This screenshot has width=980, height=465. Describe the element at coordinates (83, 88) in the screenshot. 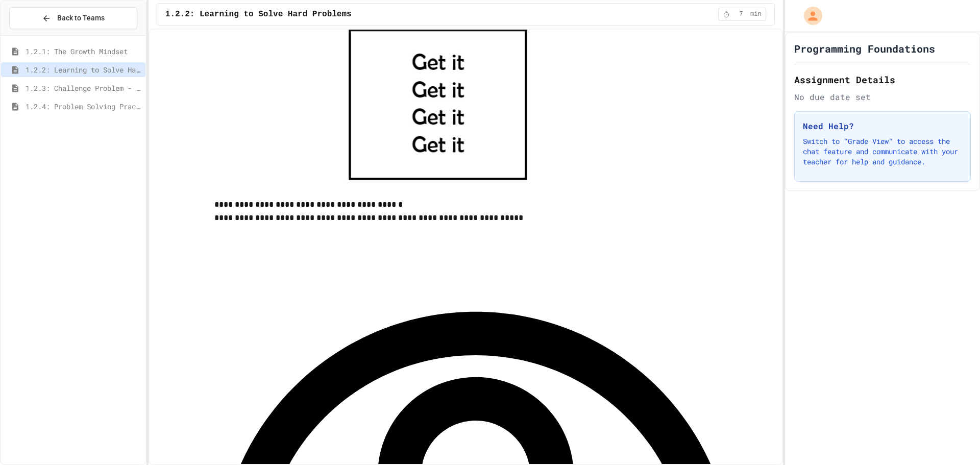

I see `span: 1.2.3: Challenge Problem - The Bridge` at that location.